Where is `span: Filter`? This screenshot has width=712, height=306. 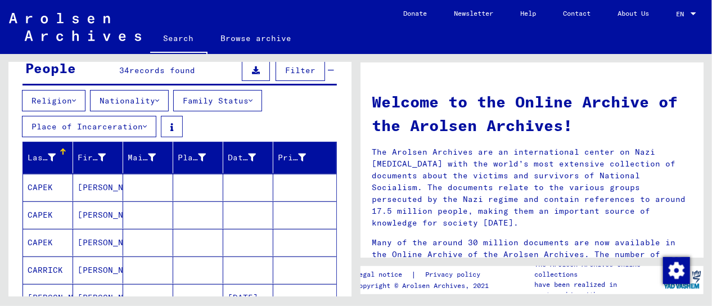 span: Filter is located at coordinates (300, 70).